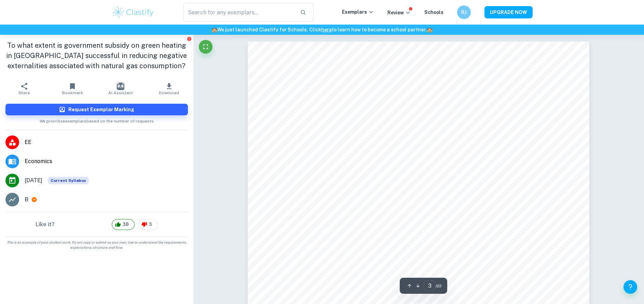  I want to click on img: AI Assistant, so click(121, 87).